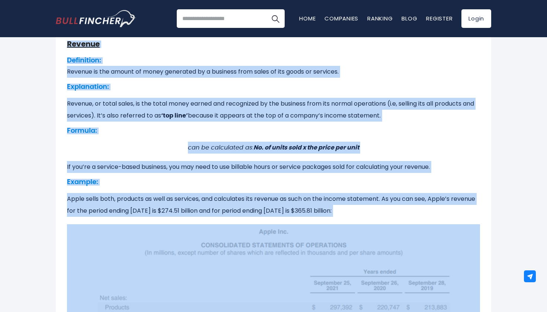 This screenshot has width=547, height=312. Describe the element at coordinates (307, 18) in the screenshot. I see `a: Home` at that location.